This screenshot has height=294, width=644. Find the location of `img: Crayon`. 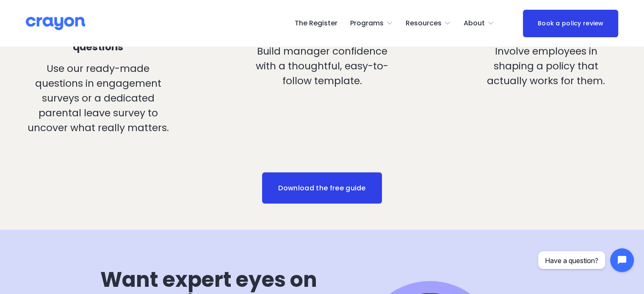

img: Crayon is located at coordinates (56, 23).